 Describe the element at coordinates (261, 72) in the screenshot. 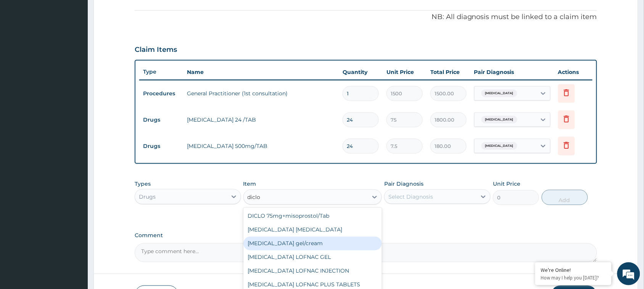

I see `th: Name` at that location.